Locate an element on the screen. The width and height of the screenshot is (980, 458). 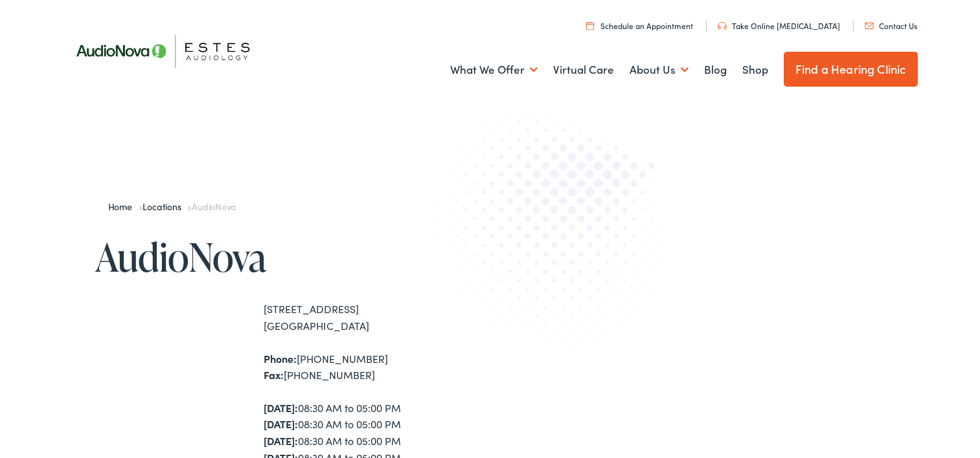
a: Blog is located at coordinates (715, 70).